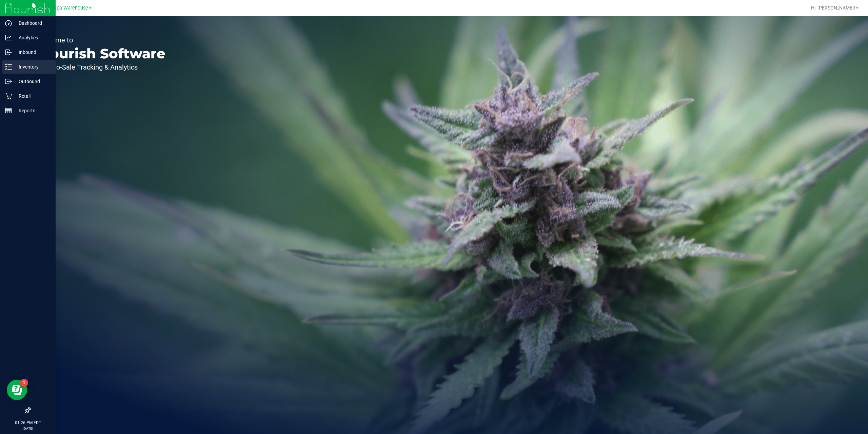  Describe the element at coordinates (33, 96) in the screenshot. I see `p: Retail` at that location.